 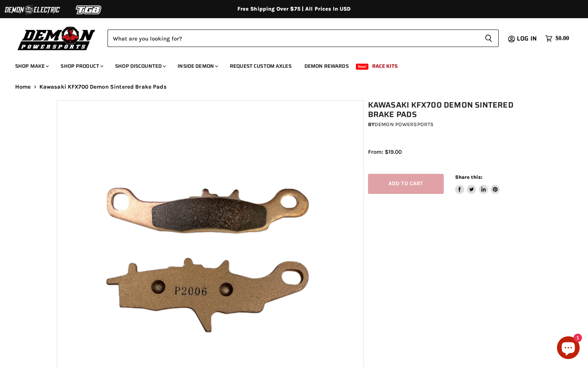 What do you see at coordinates (261, 66) in the screenshot?
I see `a: Request Custom Axles` at bounding box center [261, 66].